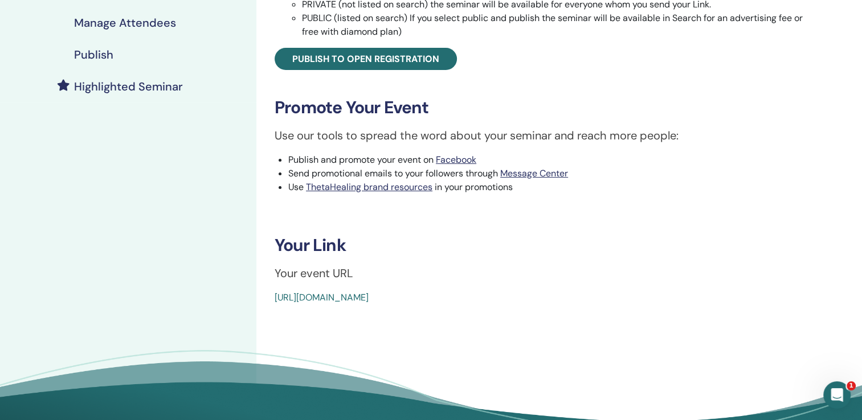  What do you see at coordinates (550, 174) in the screenshot?
I see `li: Send promotional emails to your followers through` at bounding box center [550, 174].